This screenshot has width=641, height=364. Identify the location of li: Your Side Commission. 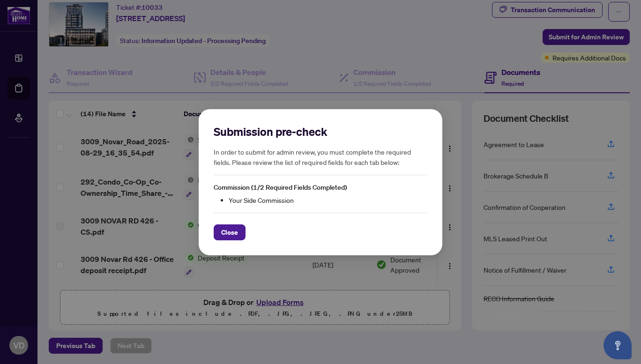
(328, 199).